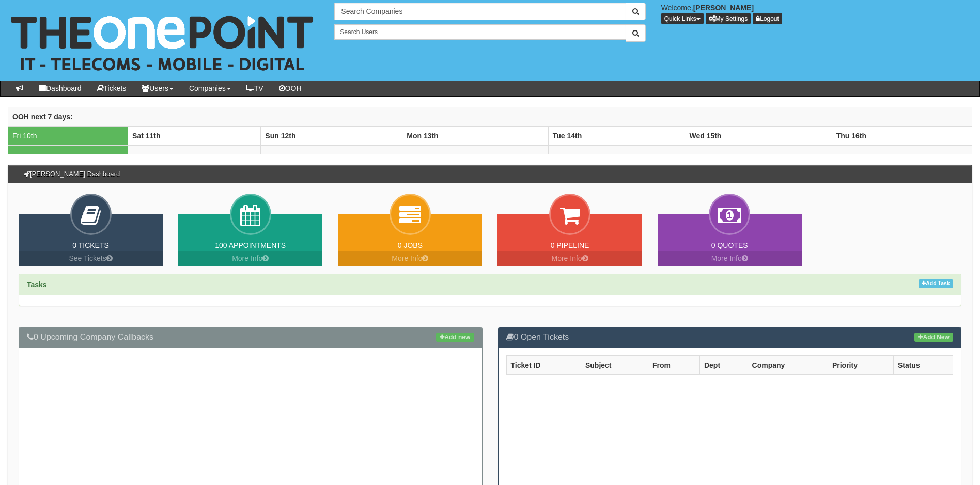  What do you see at coordinates (60, 88) in the screenshot?
I see `a: Dashboard` at bounding box center [60, 88].